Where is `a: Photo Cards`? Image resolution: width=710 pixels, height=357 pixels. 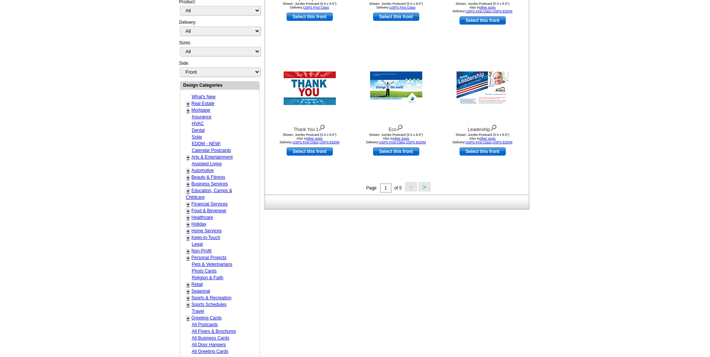
a: Photo Cards is located at coordinates (204, 271).